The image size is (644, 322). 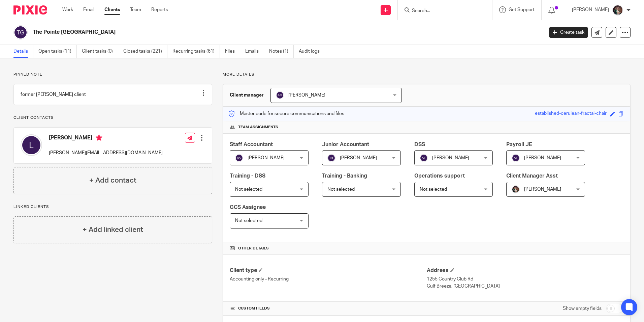 I want to click on p: Accounting only - Recurring, so click(x=328, y=279).